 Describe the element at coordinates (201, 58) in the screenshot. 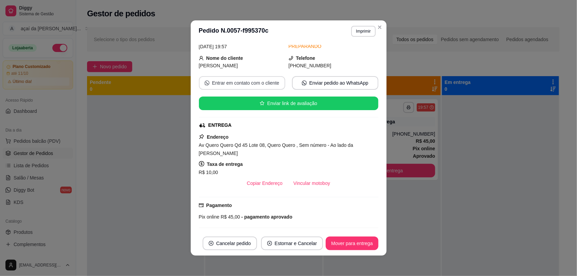

I see `span: user` at that location.